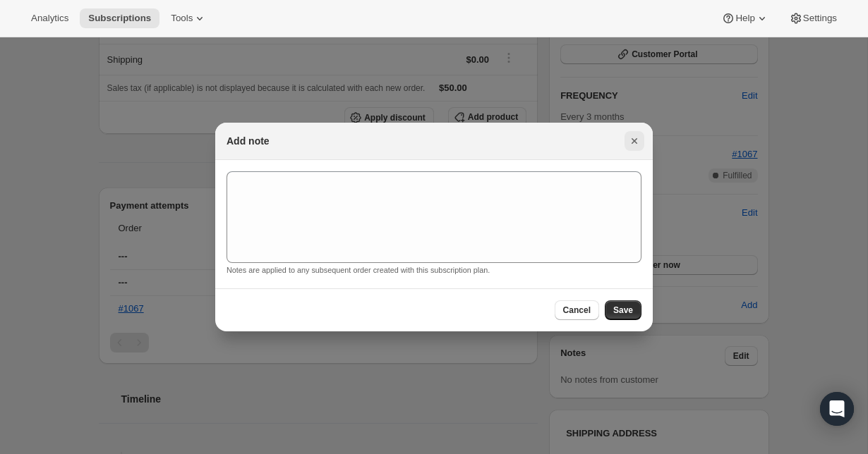 This screenshot has width=868, height=454. I want to click on h2: Add note, so click(248, 141).